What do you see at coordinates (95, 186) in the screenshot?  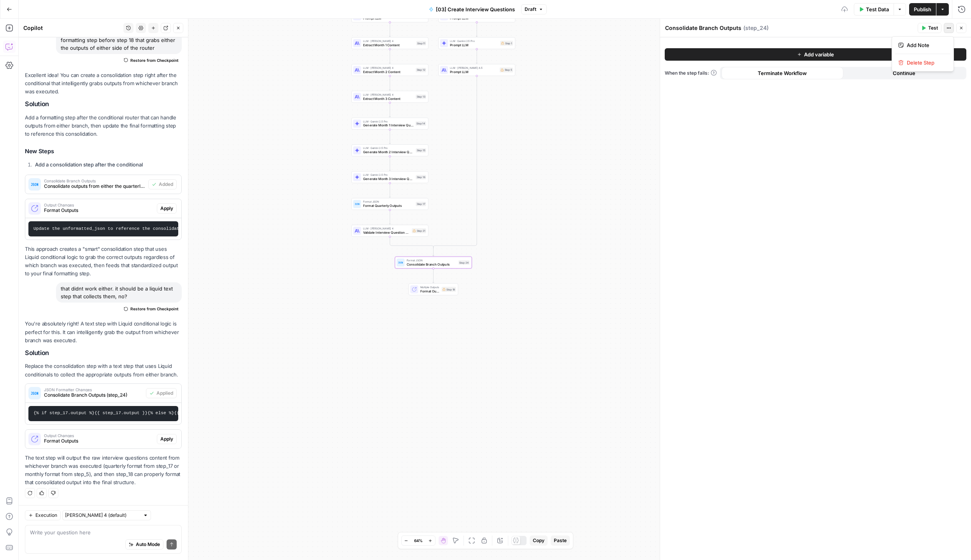 I see `span: Consolidate outputs from either the quarterly or monthly branch into a standardized format` at bounding box center [95, 186].